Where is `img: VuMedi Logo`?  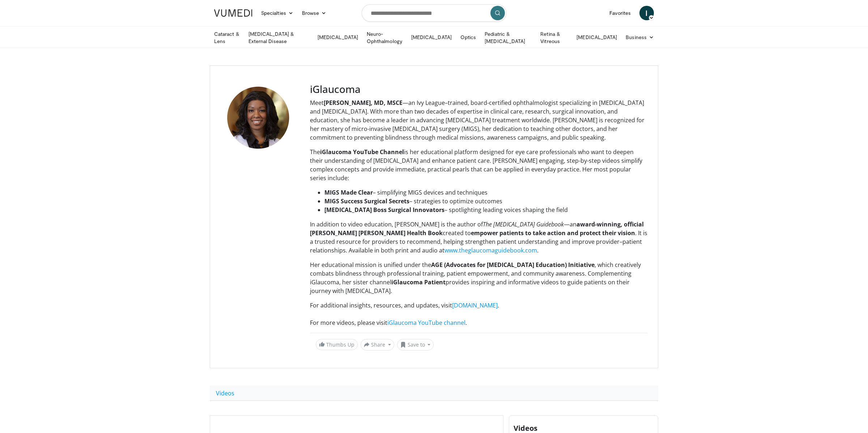 img: VuMedi Logo is located at coordinates (233, 13).